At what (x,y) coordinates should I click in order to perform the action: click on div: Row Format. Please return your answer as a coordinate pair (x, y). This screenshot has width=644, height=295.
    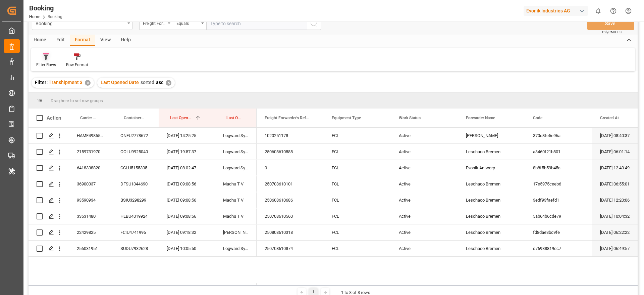
    Looking at the image, I should click on (77, 65).